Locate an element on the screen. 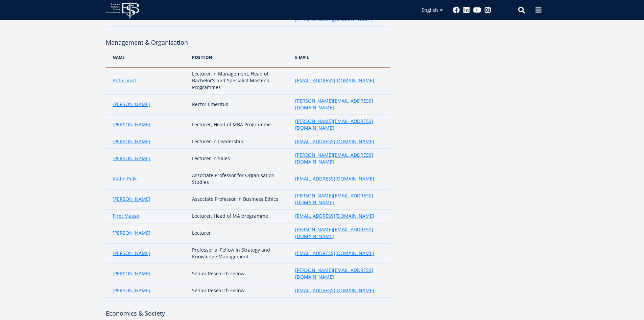  a: Kätlin Pulk is located at coordinates (124, 179).